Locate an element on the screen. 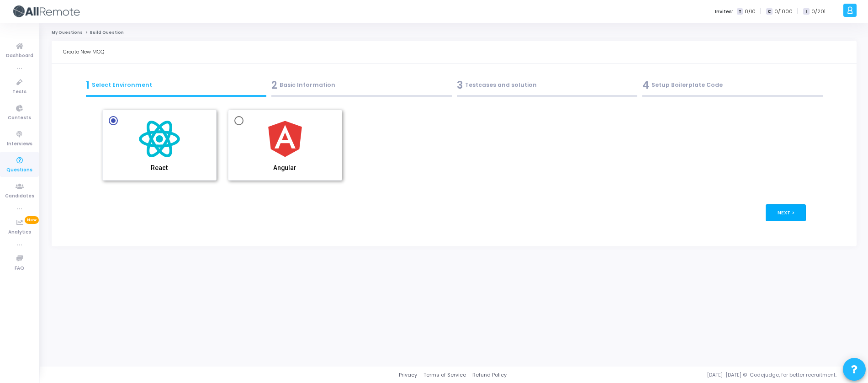 This screenshot has width=868, height=383. span: Analytics is located at coordinates (20, 232).